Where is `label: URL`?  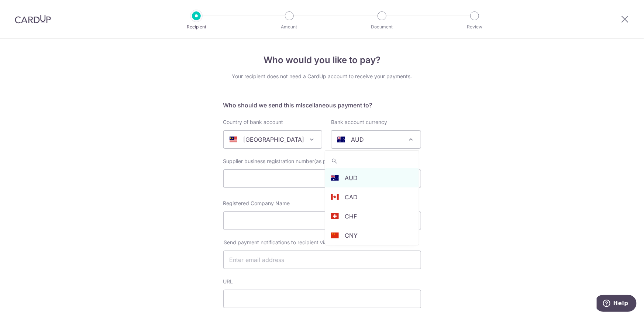 label: URL is located at coordinates (228, 281).